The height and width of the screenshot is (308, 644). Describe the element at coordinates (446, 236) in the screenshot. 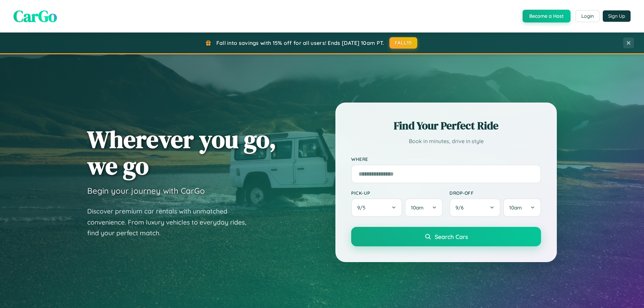

I see `button: Search Cars` at that location.